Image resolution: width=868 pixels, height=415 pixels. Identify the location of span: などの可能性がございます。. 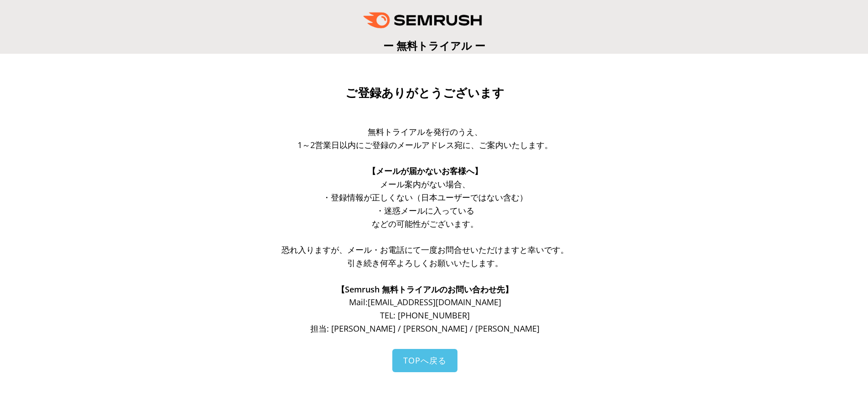
(425, 224).